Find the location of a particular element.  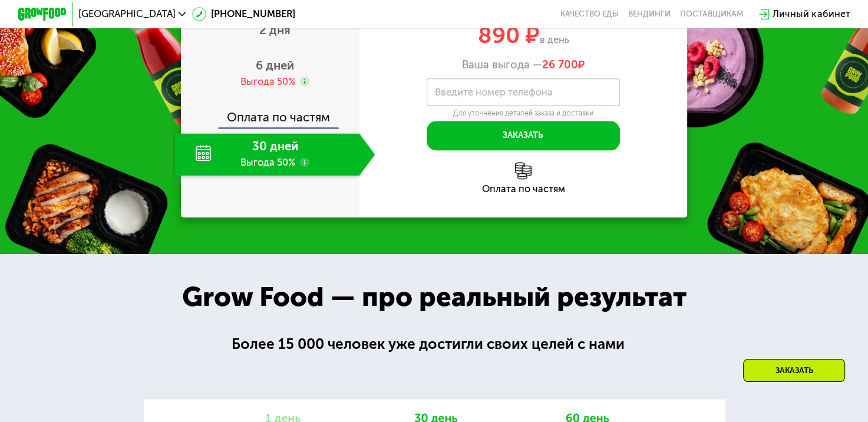

div: Более 15 000 человек уже достигли своих целей с нами is located at coordinates (434, 344).